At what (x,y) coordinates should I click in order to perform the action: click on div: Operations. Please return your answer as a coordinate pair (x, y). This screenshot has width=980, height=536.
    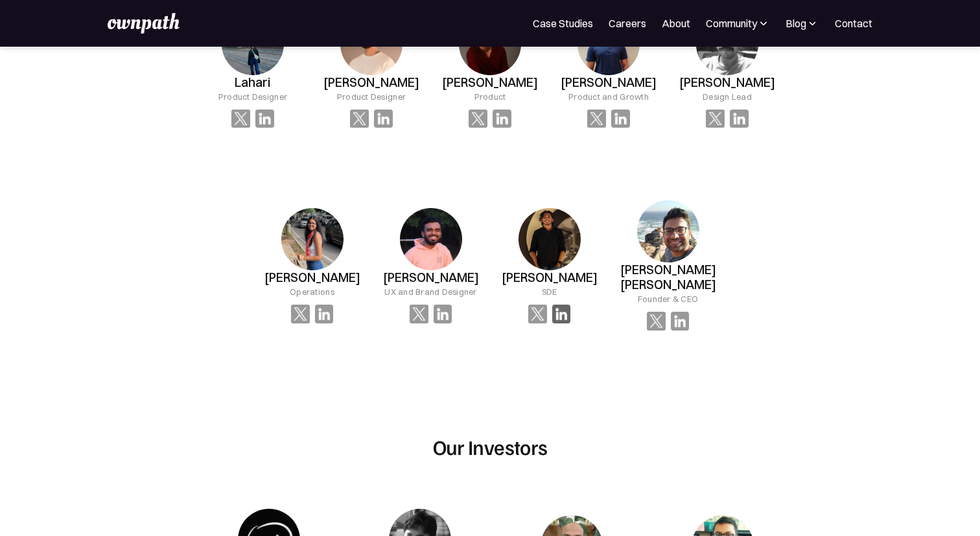
    Looking at the image, I should click on (312, 292).